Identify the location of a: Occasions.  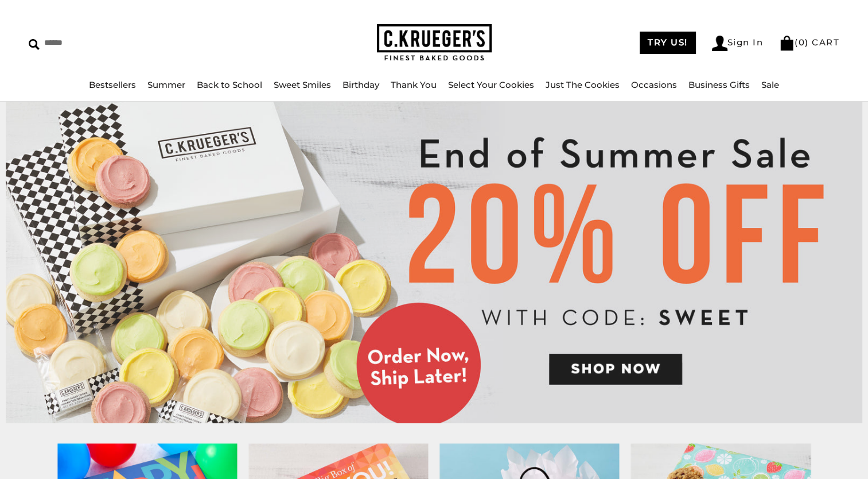
(654, 84).